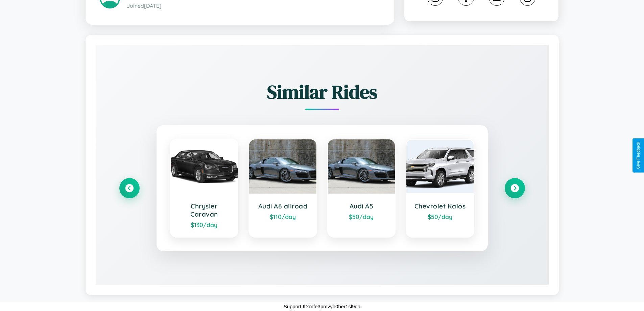 This screenshot has width=644, height=311. I want to click on h3: Audi A5, so click(361, 206).